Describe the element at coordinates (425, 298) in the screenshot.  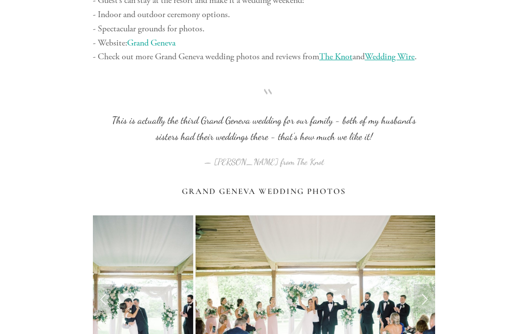
I see `a: Next Slide` at that location.